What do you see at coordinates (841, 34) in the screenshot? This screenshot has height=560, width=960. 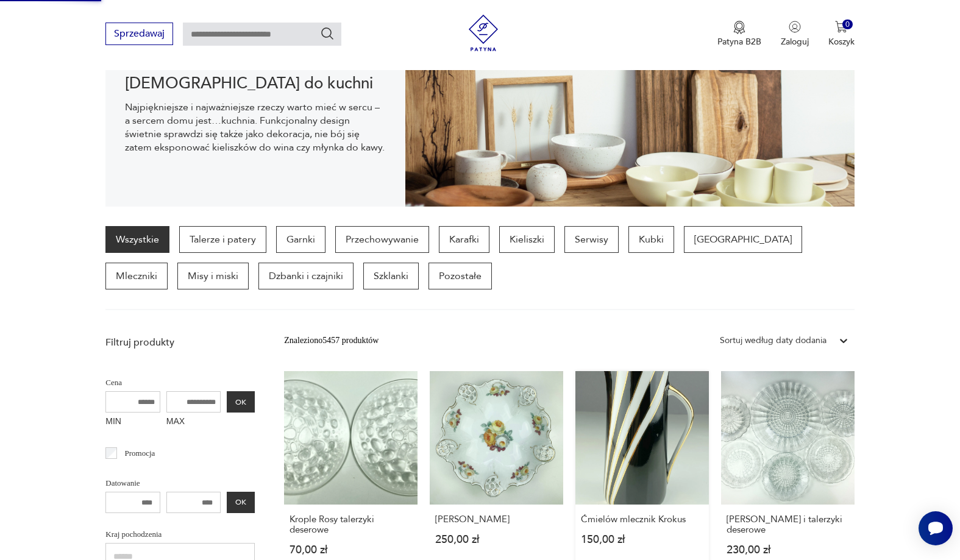 I see `button: 0Koszyk` at bounding box center [841, 34].